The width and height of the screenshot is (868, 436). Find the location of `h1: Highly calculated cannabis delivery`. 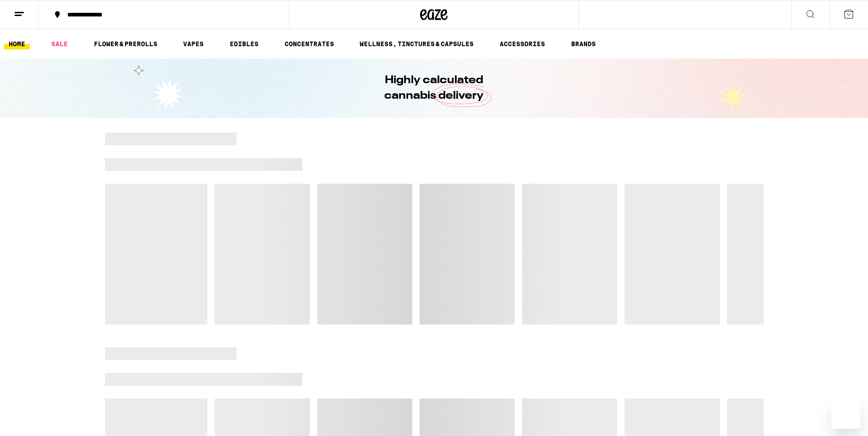

h1: Highly calculated cannabis delivery is located at coordinates (434, 88).